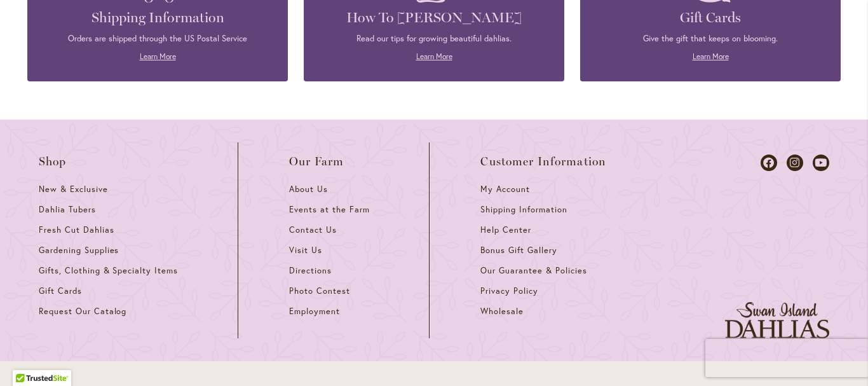  Describe the element at coordinates (505, 189) in the screenshot. I see `span: My Account` at that location.